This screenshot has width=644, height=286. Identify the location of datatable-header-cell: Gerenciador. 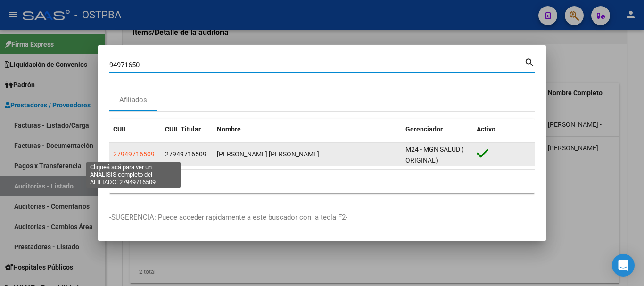
(437, 129).